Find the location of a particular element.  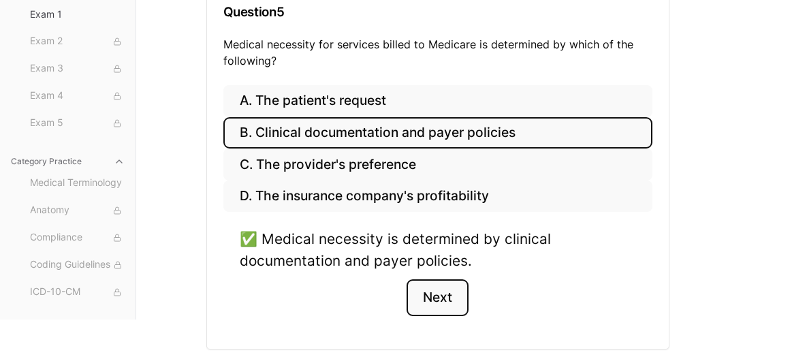

span: Exam 2 is located at coordinates (77, 42).